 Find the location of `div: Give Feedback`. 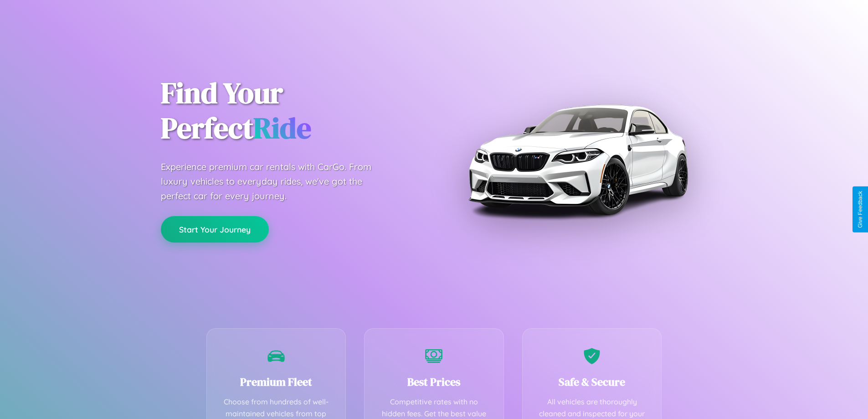

div: Give Feedback is located at coordinates (860, 209).